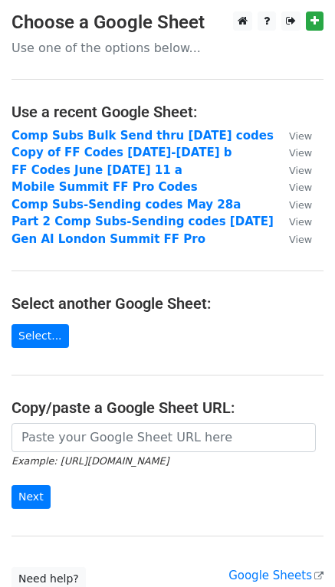 The width and height of the screenshot is (335, 587). Describe the element at coordinates (126, 205) in the screenshot. I see `strong: Comp Subs-Sending codes May 28a` at that location.